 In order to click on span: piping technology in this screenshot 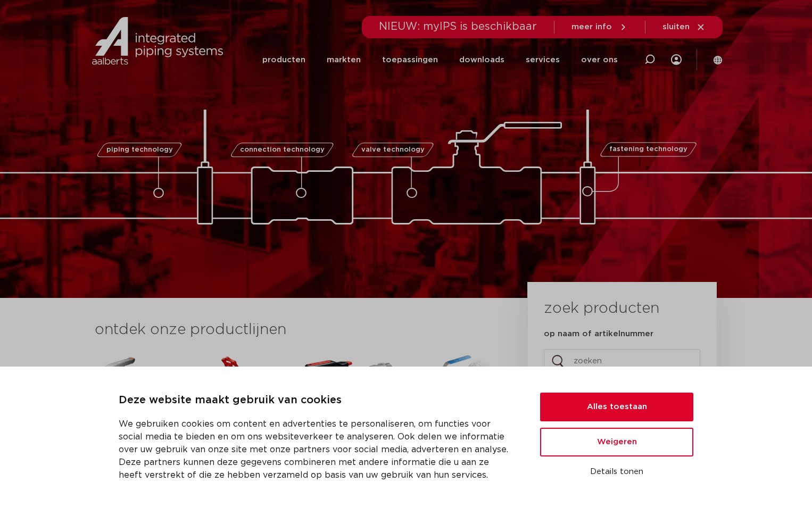, I will do `click(139, 149)`.